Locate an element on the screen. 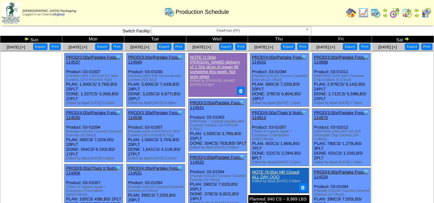 This screenshot has height=203, width=434. div: (PARTAKE-2024 3PK SS Soft Chocolate Chip Cookies (24-1.09oz)) is located at coordinates (342, 136).